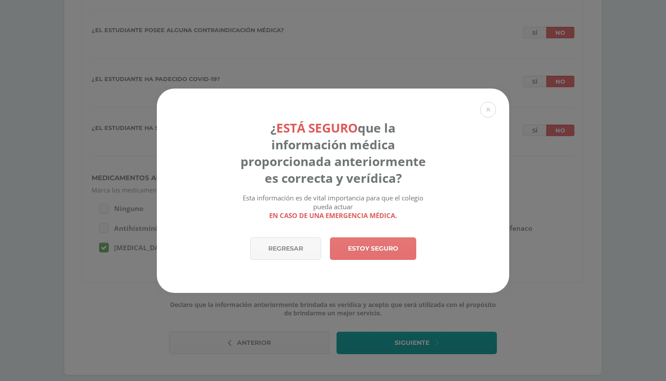 Image resolution: width=666 pixels, height=381 pixels. I want to click on button: Close (Esc), so click(488, 110).